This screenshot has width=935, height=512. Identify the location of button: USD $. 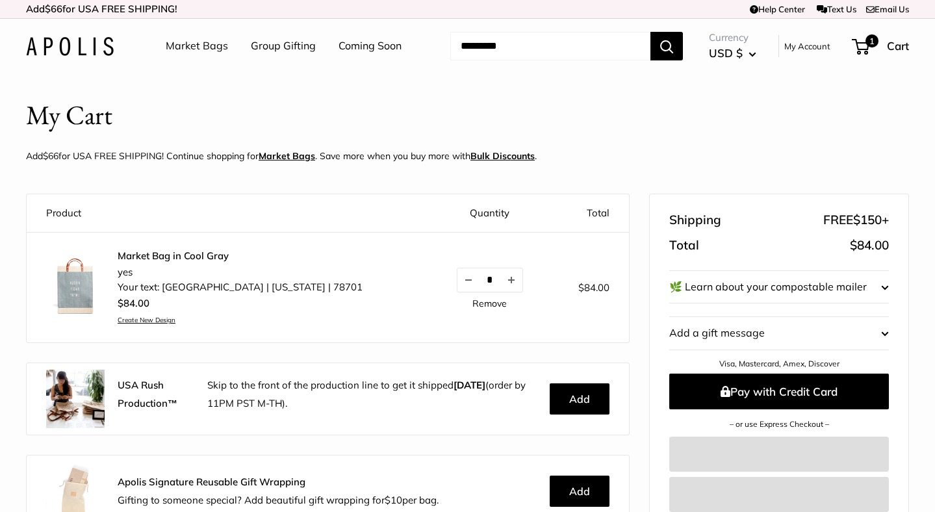
(732, 53).